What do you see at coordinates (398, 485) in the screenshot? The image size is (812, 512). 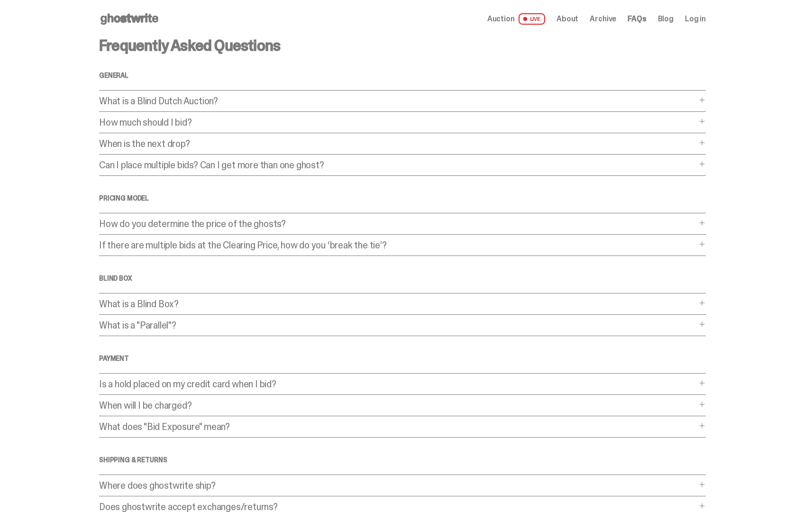 I see `p: Where does ghostwrite ship?` at bounding box center [398, 485].